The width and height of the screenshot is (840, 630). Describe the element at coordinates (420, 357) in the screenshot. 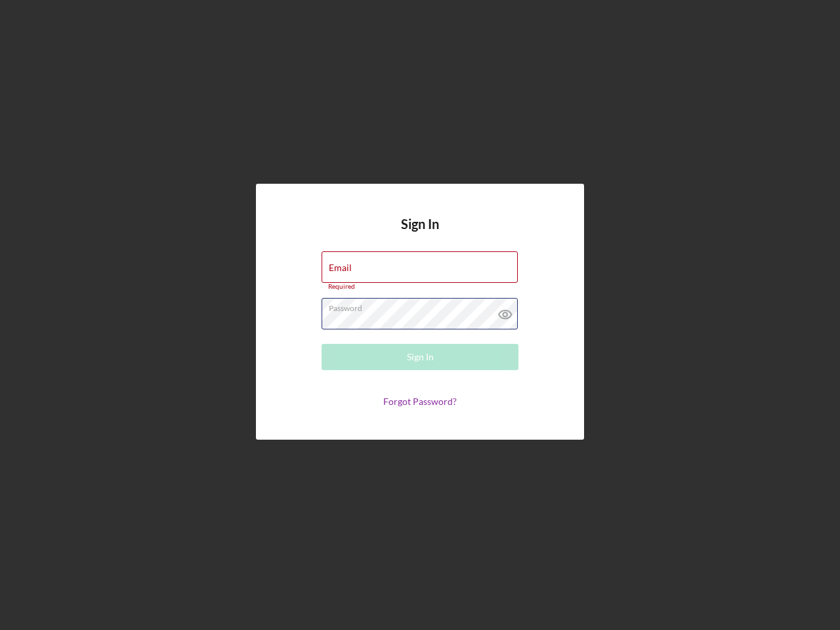

I see `div: Sign In` at that location.